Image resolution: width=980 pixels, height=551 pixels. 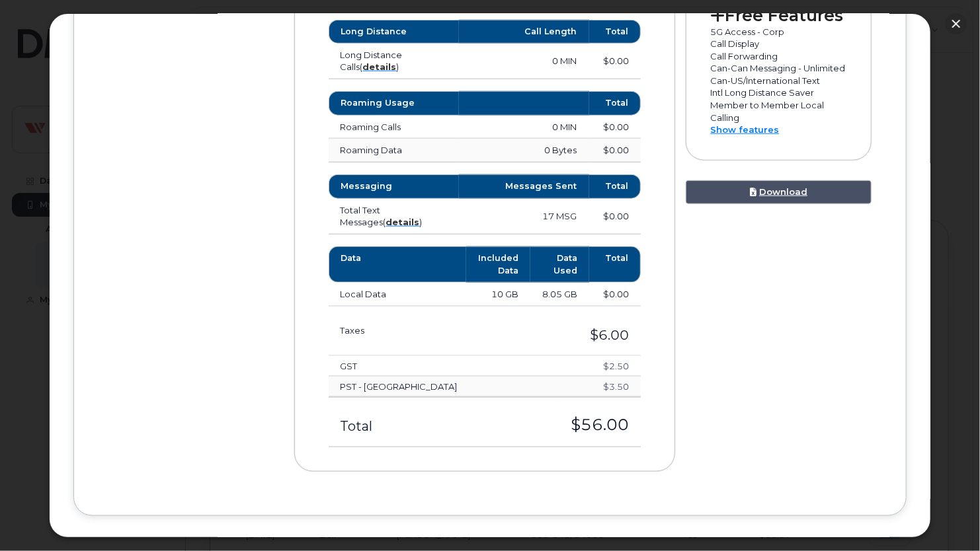 What do you see at coordinates (600, 387) in the screenshot?
I see `h4: $3.50` at bounding box center [600, 387].